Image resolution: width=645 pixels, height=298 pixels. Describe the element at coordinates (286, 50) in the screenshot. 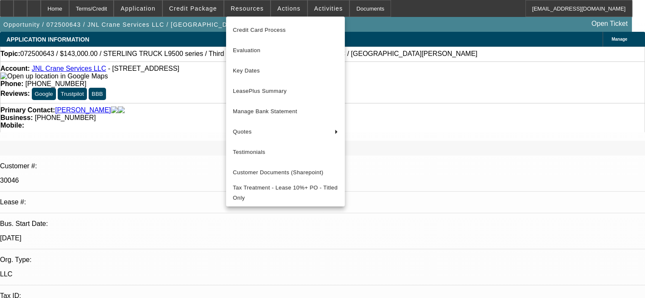

I see `span: Evaluation` at that location.